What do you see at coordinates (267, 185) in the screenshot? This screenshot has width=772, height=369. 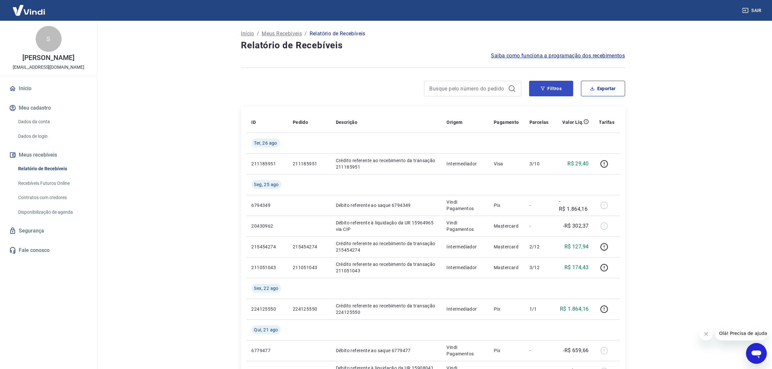 I see `span: Seg, 25 ago` at bounding box center [267, 185].